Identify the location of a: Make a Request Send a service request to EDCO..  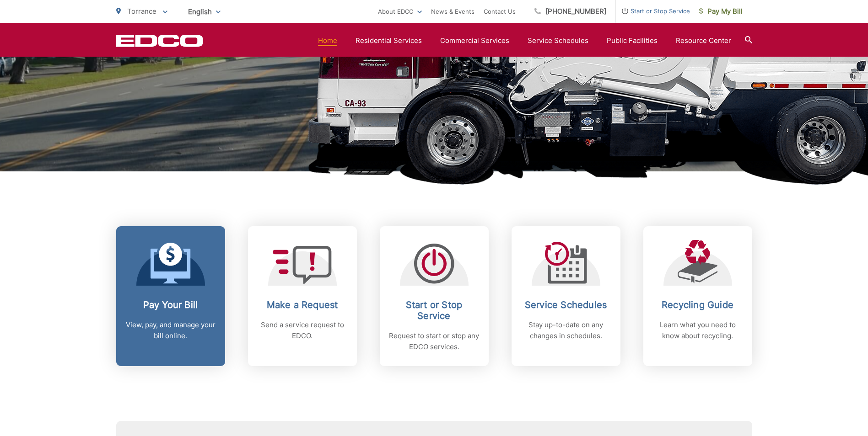
(303, 296).